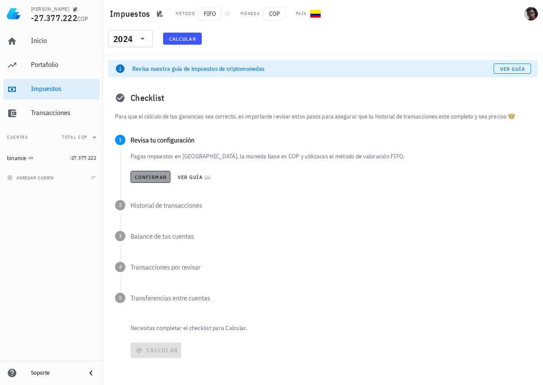 The width and height of the screenshot is (543, 385). I want to click on div: binance, so click(17, 158).